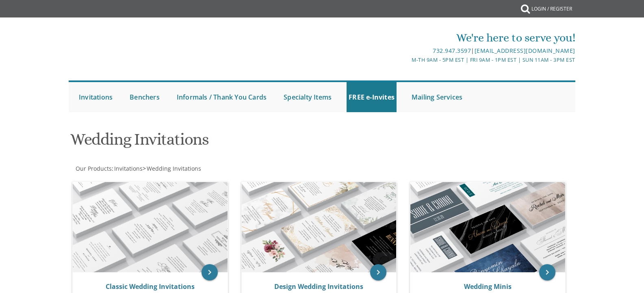  I want to click on a: Mailing Services, so click(437, 97).